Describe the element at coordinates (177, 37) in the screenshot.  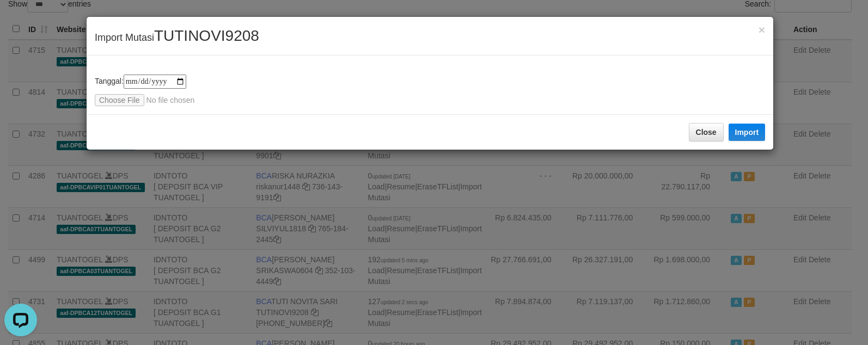
I see `span: Import Mutasi` at that location.